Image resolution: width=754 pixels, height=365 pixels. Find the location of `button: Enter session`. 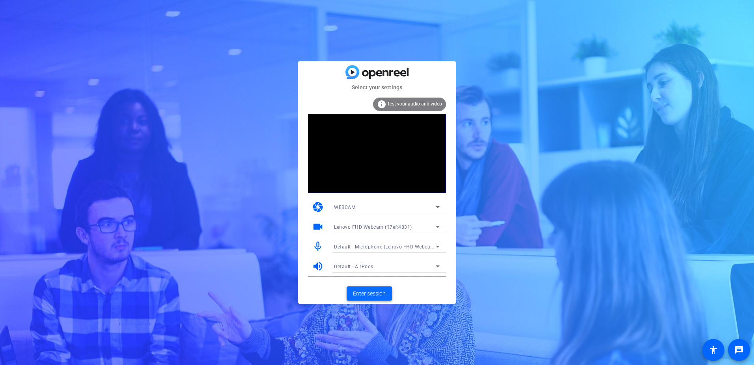

button: Enter session is located at coordinates (369, 293).